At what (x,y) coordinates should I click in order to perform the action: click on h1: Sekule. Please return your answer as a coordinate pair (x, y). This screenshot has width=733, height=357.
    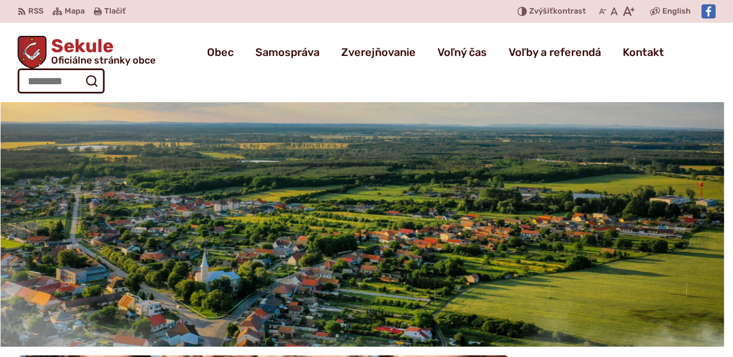
    Looking at the image, I should click on (101, 51).